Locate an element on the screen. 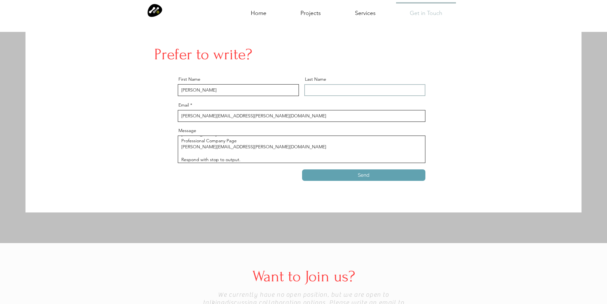 This screenshot has height=304, width=607. p: Home is located at coordinates (258, 13).